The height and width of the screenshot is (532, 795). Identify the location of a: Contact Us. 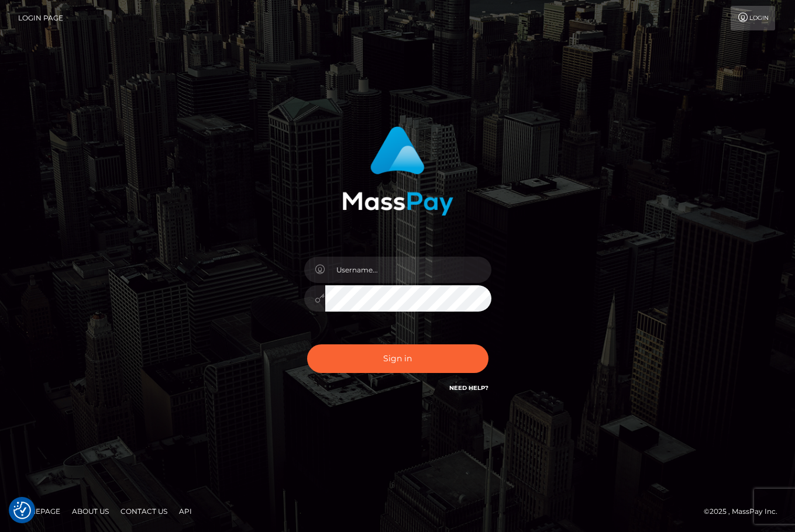
(144, 511).